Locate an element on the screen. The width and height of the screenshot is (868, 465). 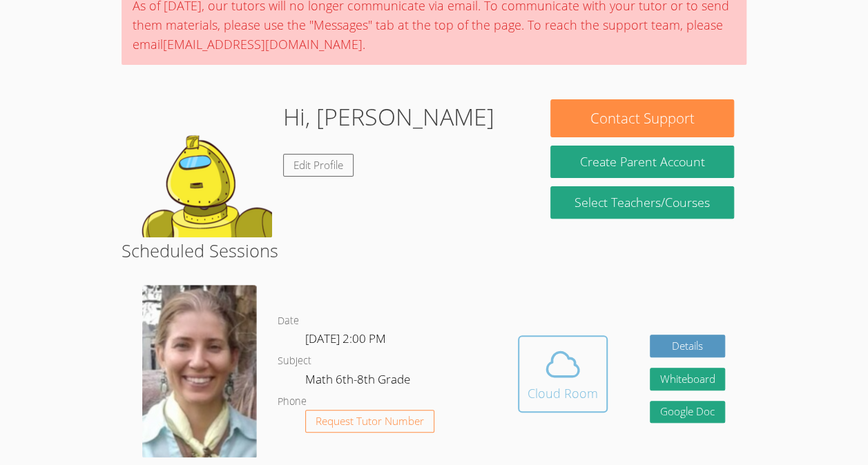
div: Cloud Room is located at coordinates (562, 394).